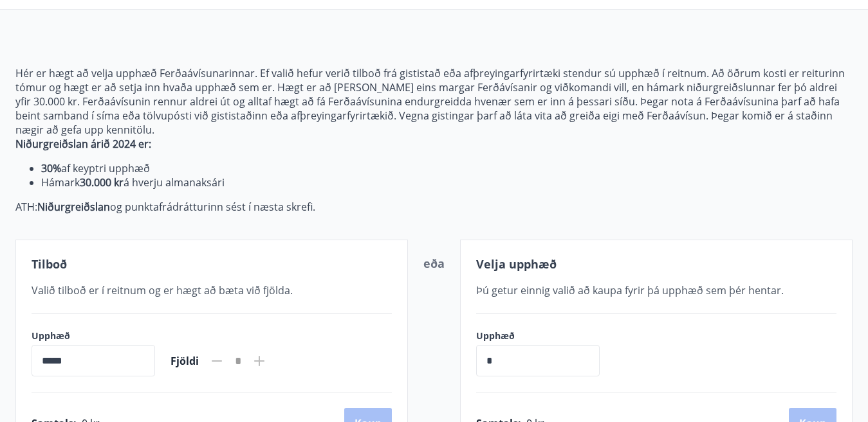  What do you see at coordinates (434, 263) in the screenshot?
I see `span: eða` at bounding box center [434, 263].